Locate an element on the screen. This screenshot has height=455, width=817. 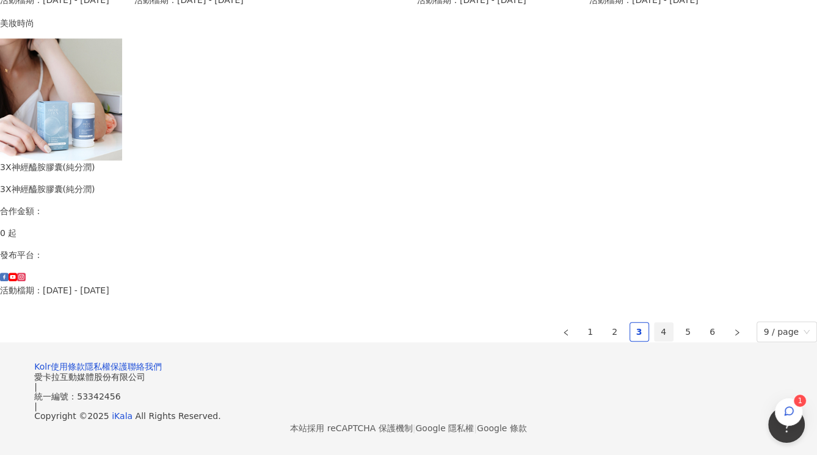
sup: 1 is located at coordinates (800, 401).